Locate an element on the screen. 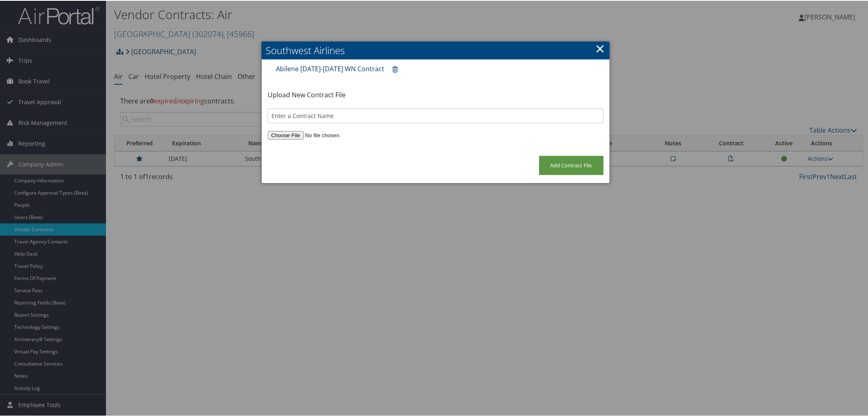  p: Upload New Contract File is located at coordinates (435, 94).